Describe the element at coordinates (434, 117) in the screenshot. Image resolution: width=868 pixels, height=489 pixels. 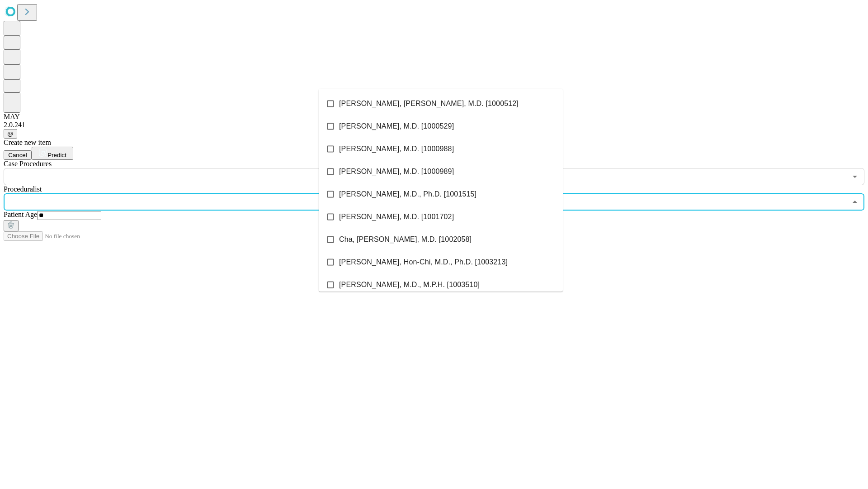
I see `div: MAY` at that location.